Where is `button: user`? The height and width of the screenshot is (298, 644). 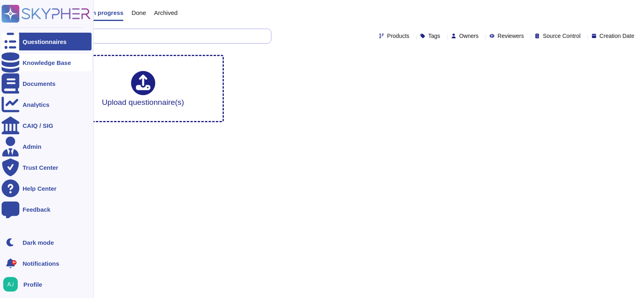
button: user is located at coordinates (12, 284).